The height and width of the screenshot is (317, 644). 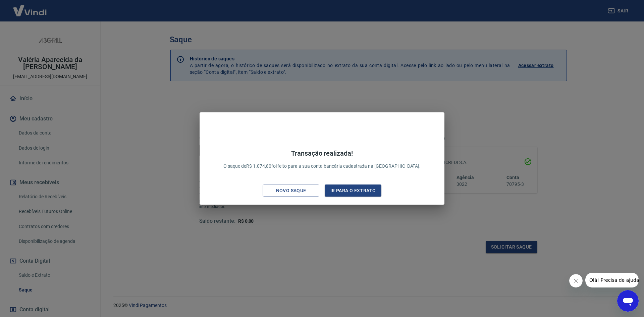 What do you see at coordinates (30, 7) in the screenshot?
I see `span: Olá! Precisa de ajuda?` at bounding box center [30, 7].